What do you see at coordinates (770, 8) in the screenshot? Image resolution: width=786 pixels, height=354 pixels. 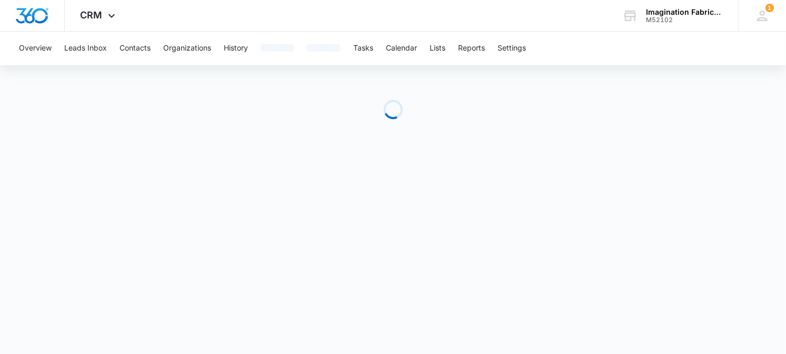 I see `div: notifications count` at bounding box center [770, 8].